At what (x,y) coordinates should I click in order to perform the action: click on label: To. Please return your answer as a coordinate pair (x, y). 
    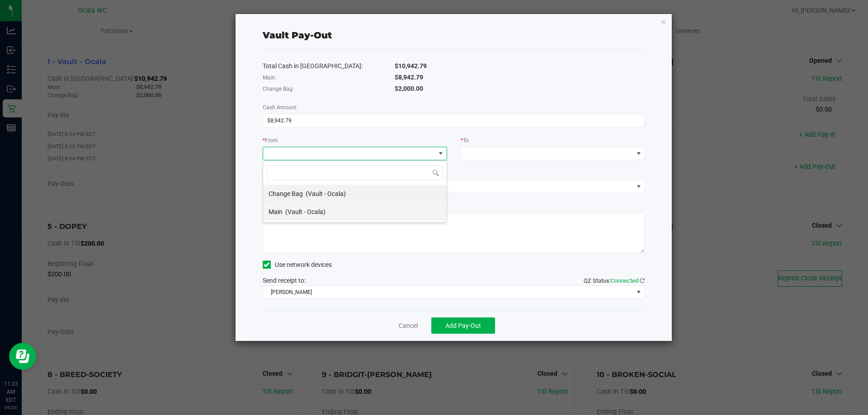
    Looking at the image, I should click on (465, 141).